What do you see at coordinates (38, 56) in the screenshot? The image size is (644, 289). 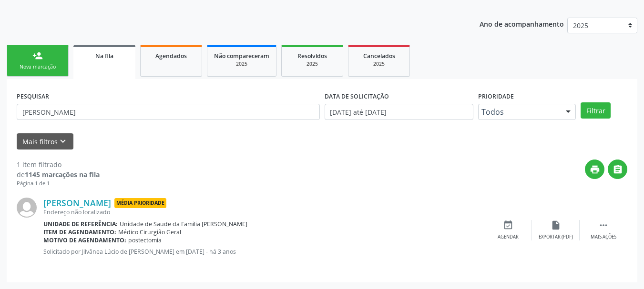 I see `div: person_add` at bounding box center [38, 56].